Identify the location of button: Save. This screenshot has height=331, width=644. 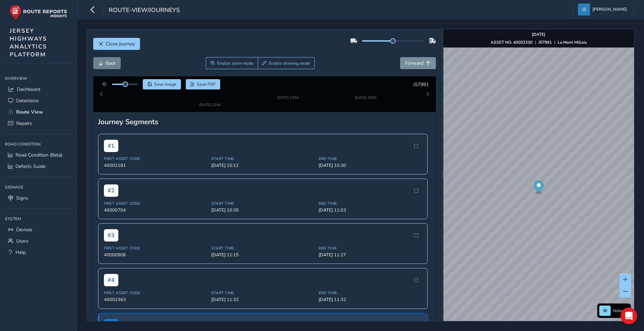
(162, 84).